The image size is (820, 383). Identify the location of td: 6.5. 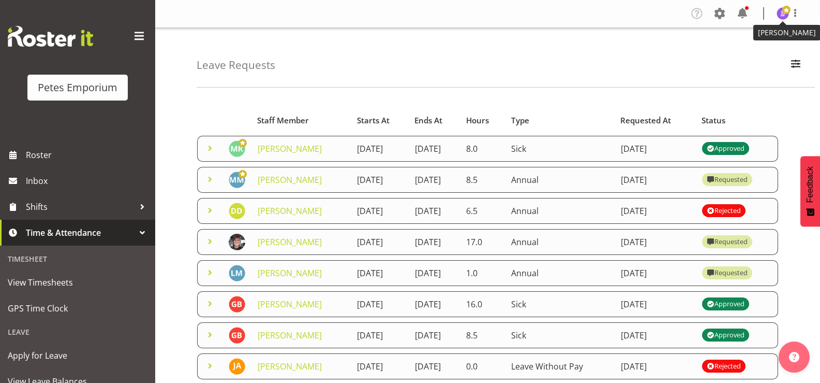
(482, 211).